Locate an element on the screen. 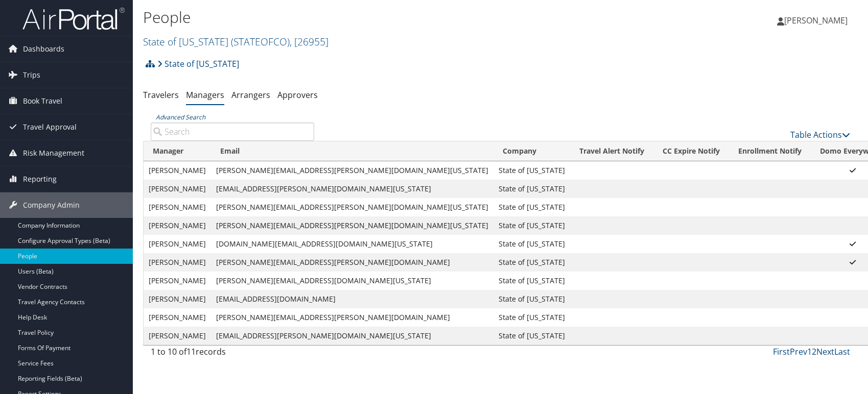 The image size is (868, 394). span: , [ 26955 ] is located at coordinates (309, 41).